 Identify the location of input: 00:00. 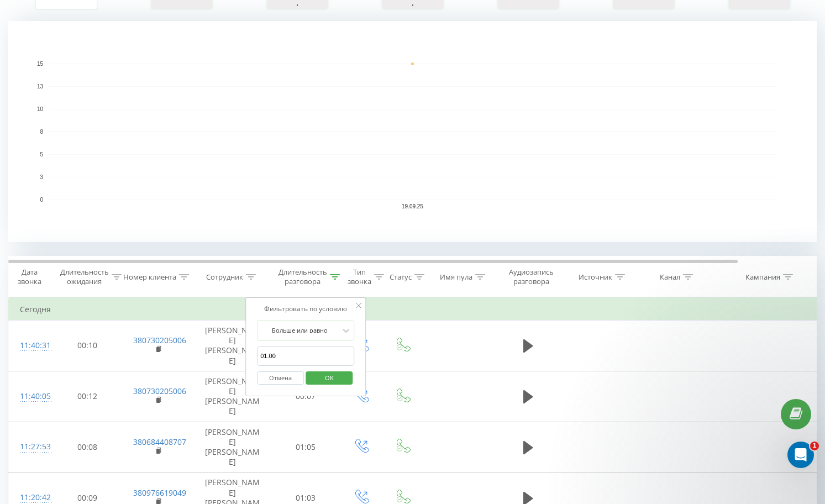
(306, 355).